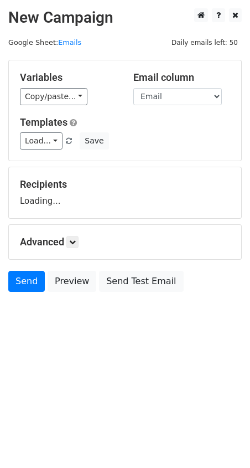 Image resolution: width=250 pixels, height=468 pixels. Describe the element at coordinates (125, 193) in the screenshot. I see `div: Loading...` at that location.